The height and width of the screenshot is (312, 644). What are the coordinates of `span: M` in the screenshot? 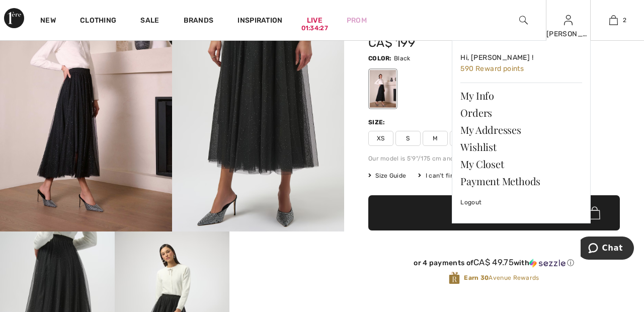 It's located at (436, 139).